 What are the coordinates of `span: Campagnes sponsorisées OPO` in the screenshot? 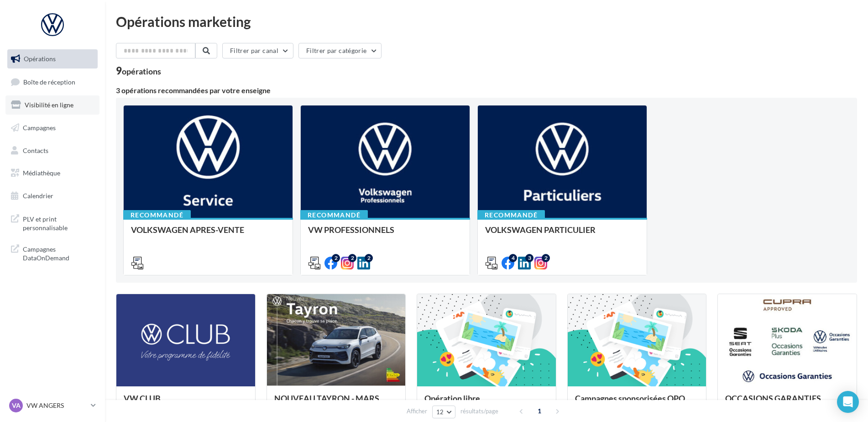 It's located at (630, 398).